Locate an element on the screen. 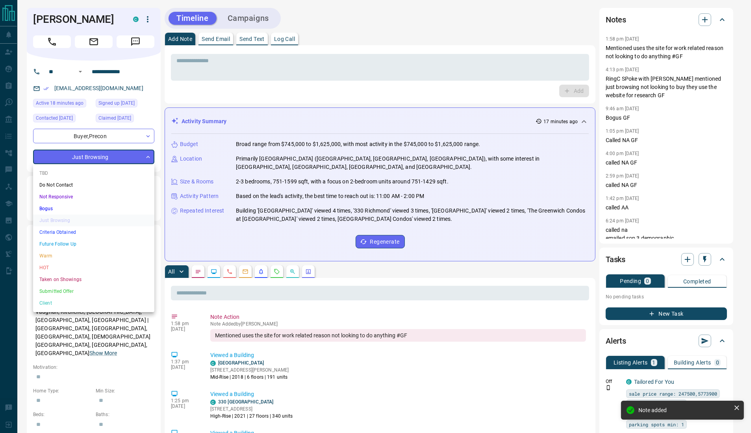 Image resolution: width=751 pixels, height=433 pixels. li: Do Not Contact is located at coordinates (94, 185).